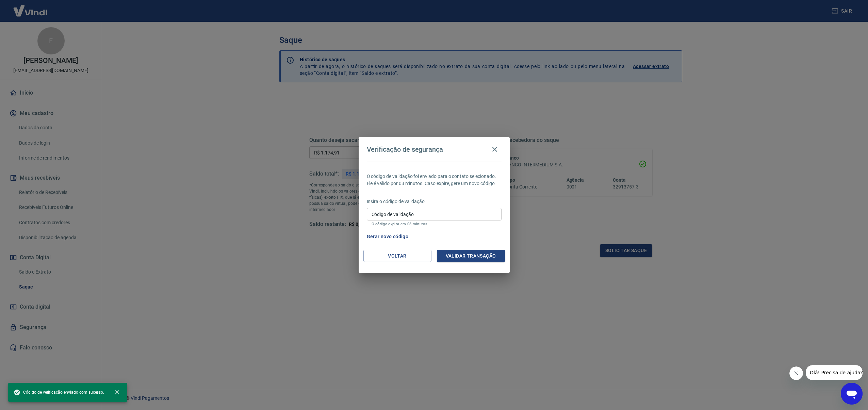 This screenshot has height=410, width=868. What do you see at coordinates (405, 149) in the screenshot?
I see `h4: Verificação de segurança` at bounding box center [405, 149].